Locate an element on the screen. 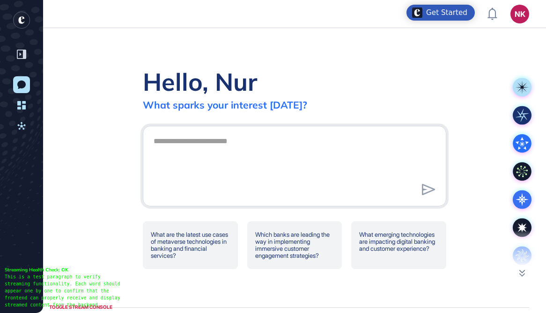 This screenshot has height=313, width=546. div: Open Get Started checklist is located at coordinates (440, 13).